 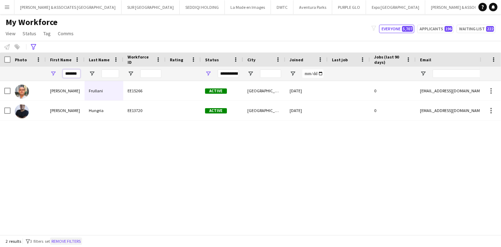 What do you see at coordinates (202, 7) in the screenshot?
I see `button: SEDDIQI HOLDING` at bounding box center [202, 7].